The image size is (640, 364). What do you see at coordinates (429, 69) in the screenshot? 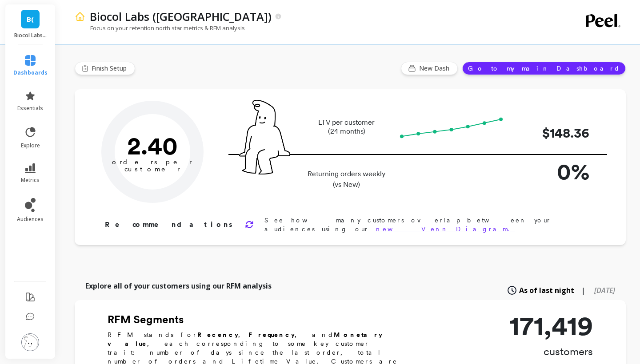
I see `button: New Dash` at bounding box center [429, 69].